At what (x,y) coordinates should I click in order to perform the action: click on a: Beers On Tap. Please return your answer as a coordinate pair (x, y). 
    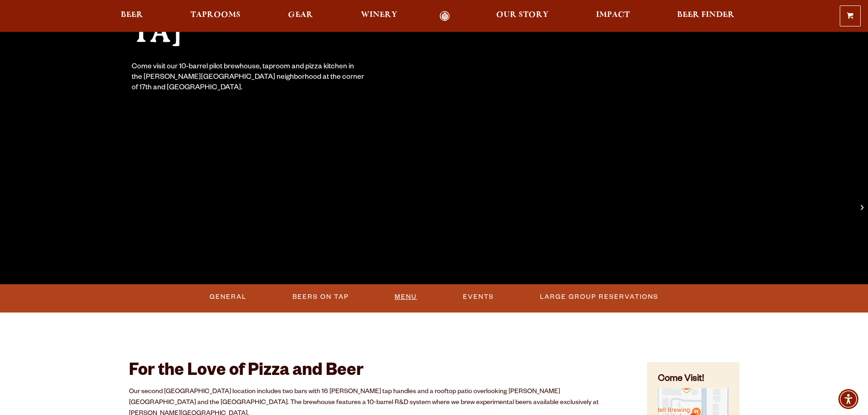
    Looking at the image, I should click on (321, 297).